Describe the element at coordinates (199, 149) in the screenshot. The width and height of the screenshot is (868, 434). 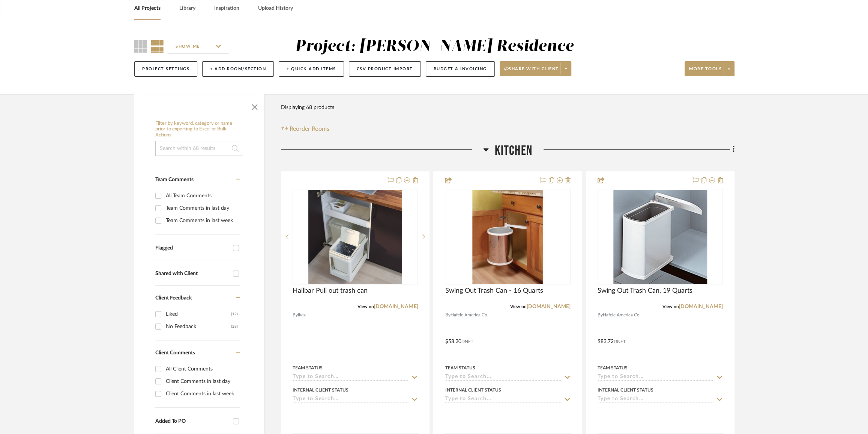
I see `input: Search within 68 results` at that location.